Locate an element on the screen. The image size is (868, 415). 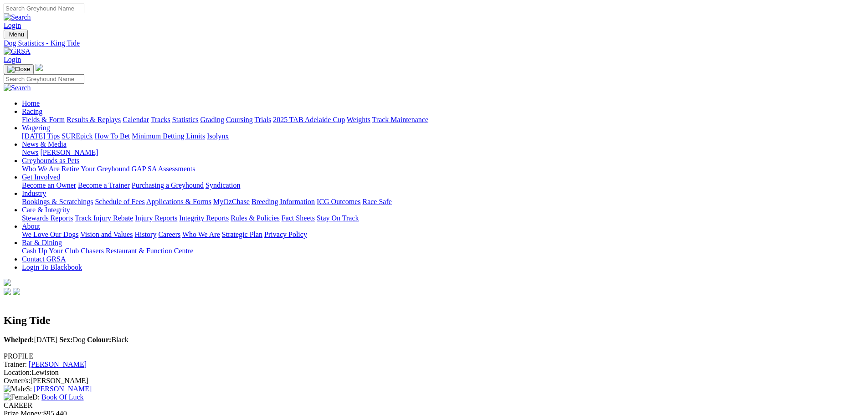
a: We Love Our Dogs is located at coordinates (50, 234).